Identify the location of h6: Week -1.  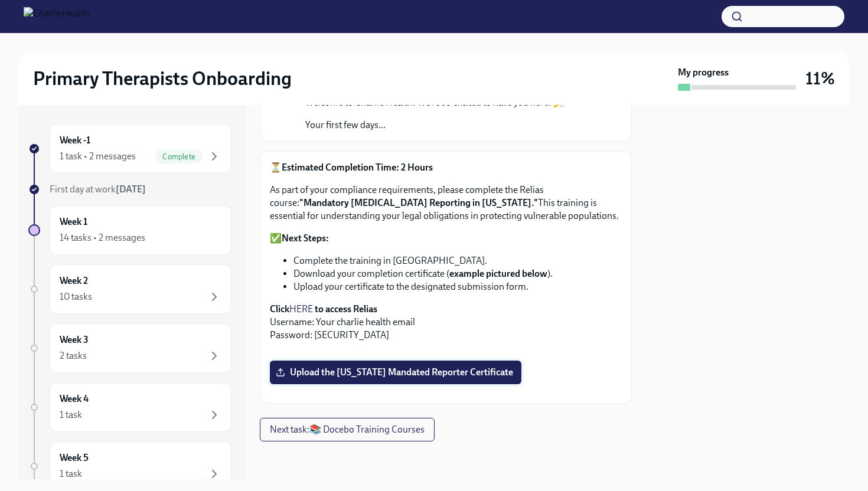
(75, 141).